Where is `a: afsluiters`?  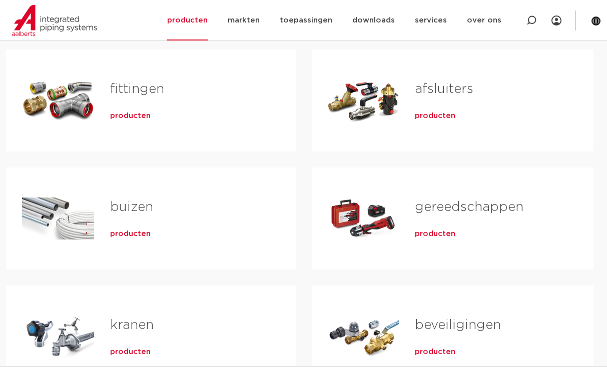
a: afsluiters is located at coordinates (444, 89).